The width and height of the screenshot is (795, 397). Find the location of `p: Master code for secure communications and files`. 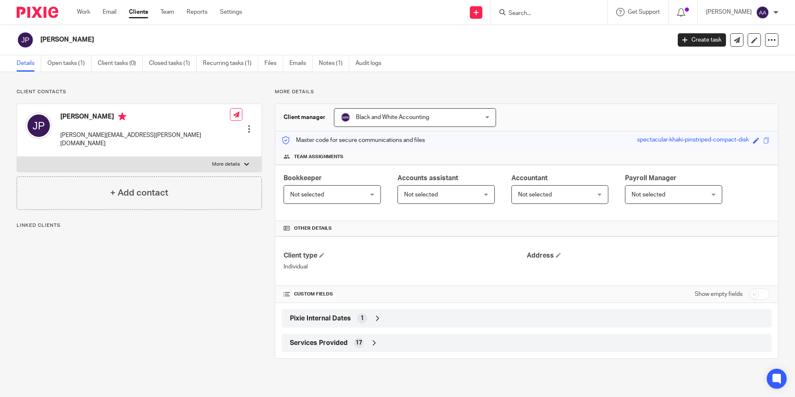

p: Master code for secure communications and files is located at coordinates (353, 140).